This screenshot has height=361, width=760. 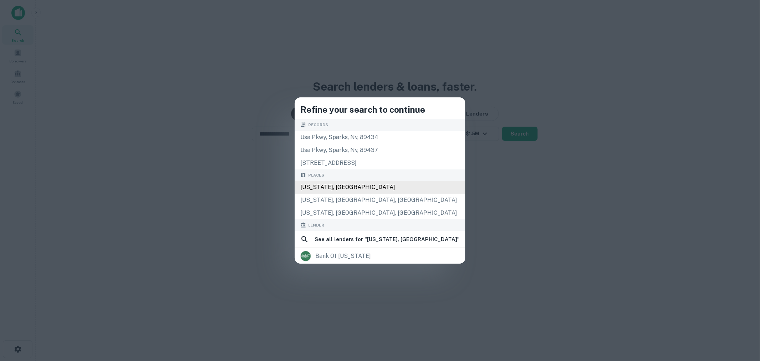 I want to click on div: usa pkwy, sparks, nv, 89437, so click(x=380, y=150).